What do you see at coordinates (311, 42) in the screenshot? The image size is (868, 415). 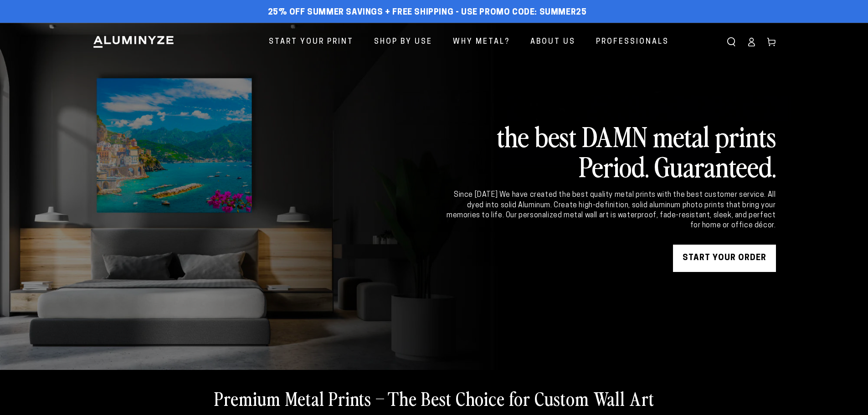 I see `a: Start Your Print` at bounding box center [311, 42].